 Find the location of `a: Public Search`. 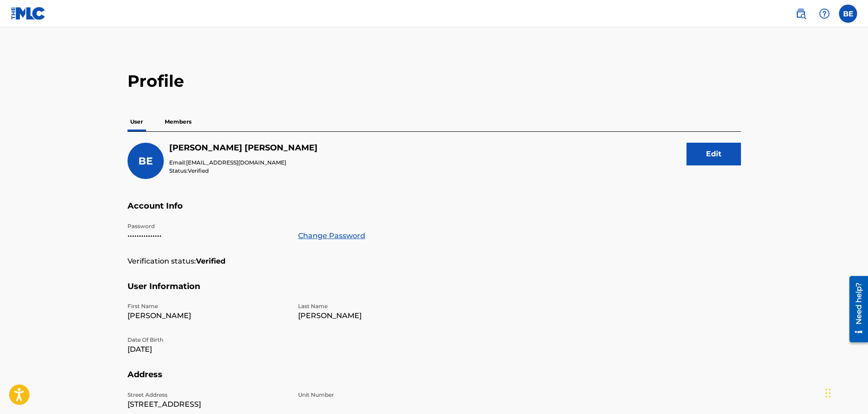

a: Public Search is located at coordinates (801, 13).